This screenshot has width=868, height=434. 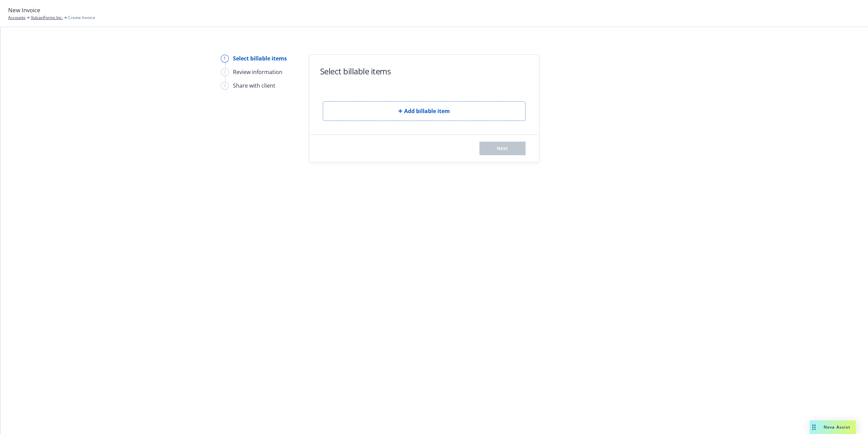 What do you see at coordinates (502, 148) in the screenshot?
I see `button: Next` at bounding box center [502, 148].